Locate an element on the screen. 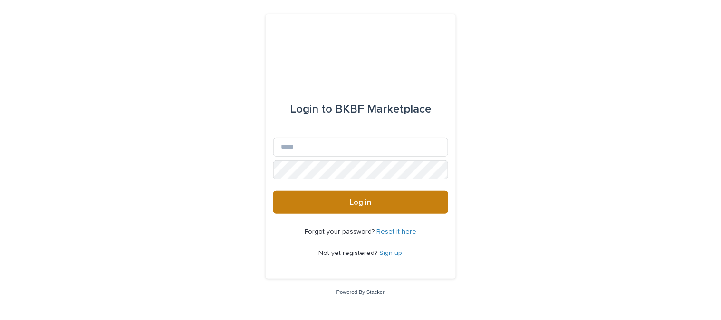  a: Reset it here is located at coordinates (397, 232).